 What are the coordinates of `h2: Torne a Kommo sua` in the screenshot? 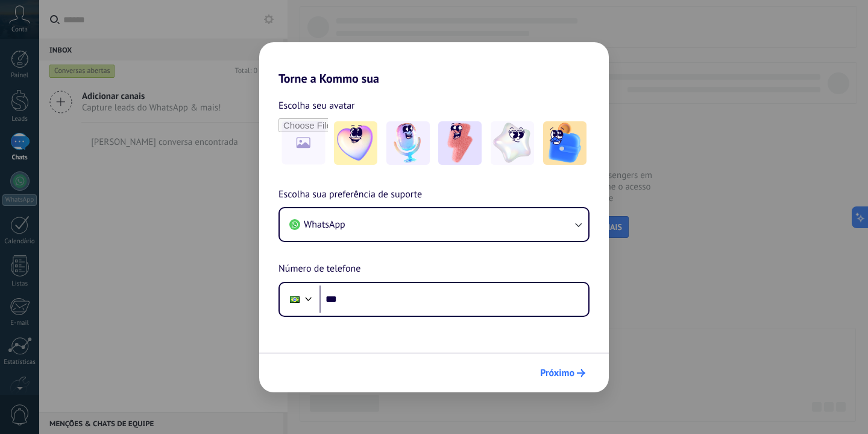 It's located at (434, 64).